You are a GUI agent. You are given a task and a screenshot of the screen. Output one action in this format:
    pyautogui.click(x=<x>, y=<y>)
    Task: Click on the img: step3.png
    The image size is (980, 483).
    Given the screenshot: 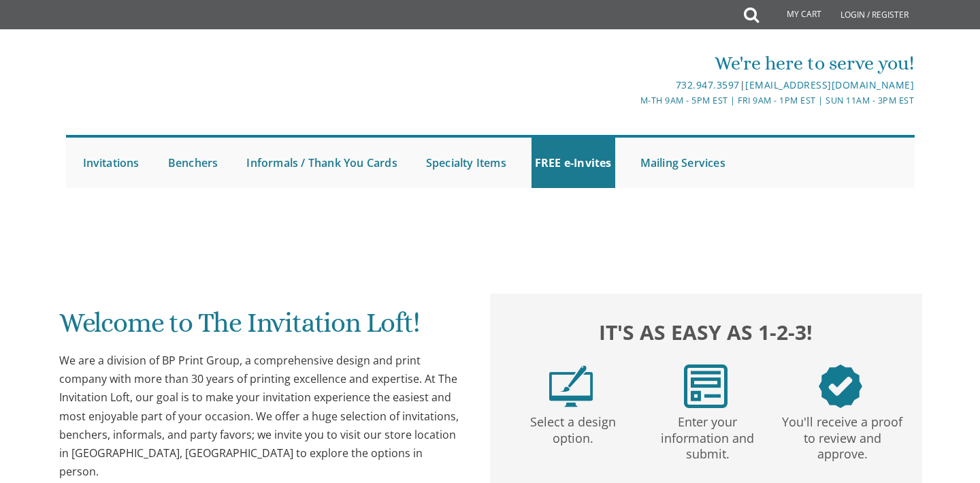 What is the action you would take?
    pyautogui.click(x=840, y=386)
    